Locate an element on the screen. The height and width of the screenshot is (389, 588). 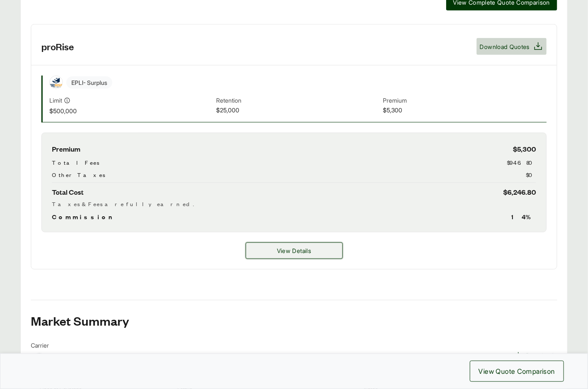
span: $500,000 is located at coordinates (131, 111).